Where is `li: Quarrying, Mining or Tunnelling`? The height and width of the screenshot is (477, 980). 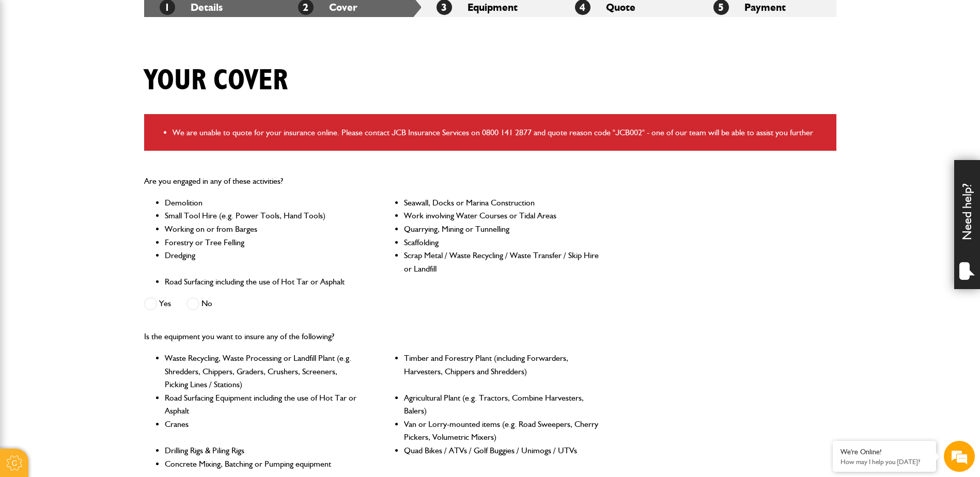
li: Quarrying, Mining or Tunnelling is located at coordinates (501, 229).